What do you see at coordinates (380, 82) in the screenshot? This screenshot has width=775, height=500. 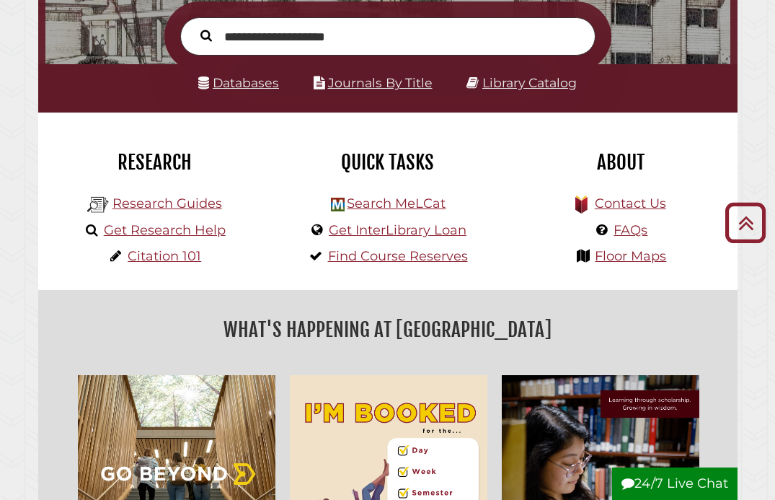 I see `a: Journals By Title` at bounding box center [380, 82].